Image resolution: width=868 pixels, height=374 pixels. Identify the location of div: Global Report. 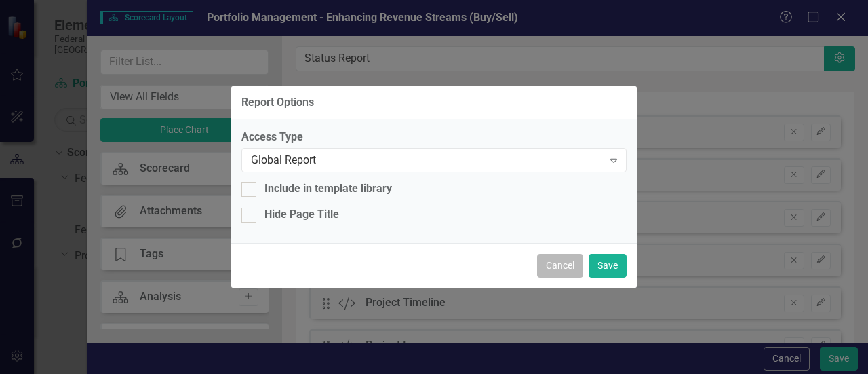
(426, 160).